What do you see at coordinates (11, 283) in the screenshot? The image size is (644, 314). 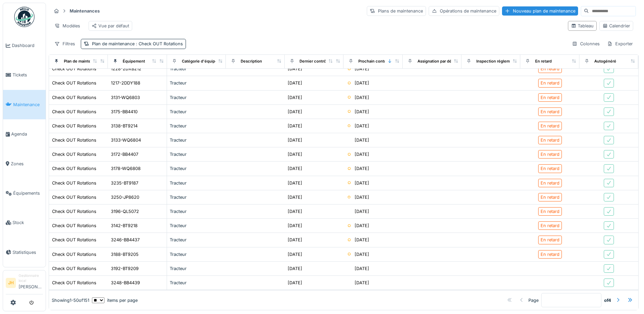 I see `li: JH` at bounding box center [11, 283].